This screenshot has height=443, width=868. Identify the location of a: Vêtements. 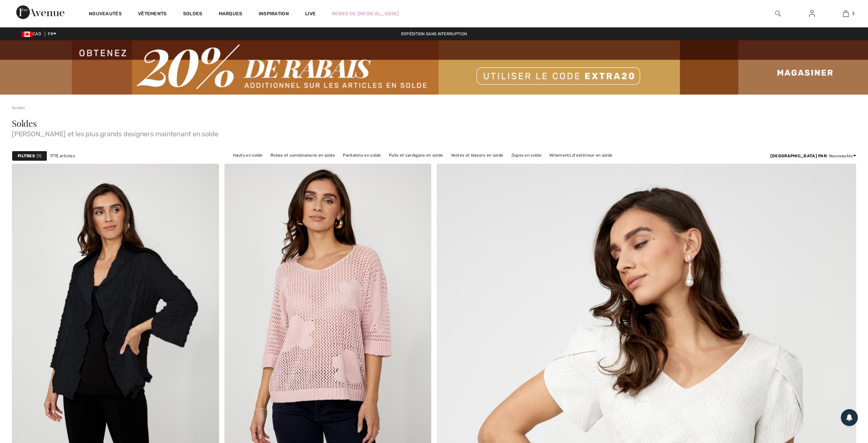
(152, 14).